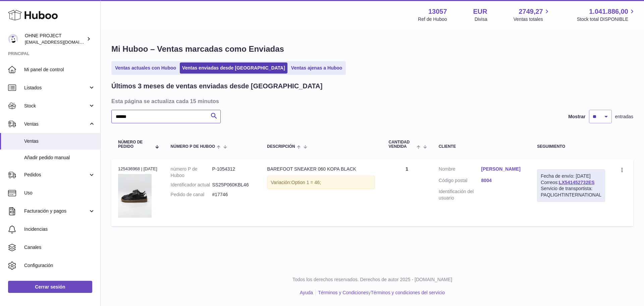 The height and width of the screenshot is (306, 644). Describe the element at coordinates (380, 293) in the screenshot. I see `li: y` at that location.